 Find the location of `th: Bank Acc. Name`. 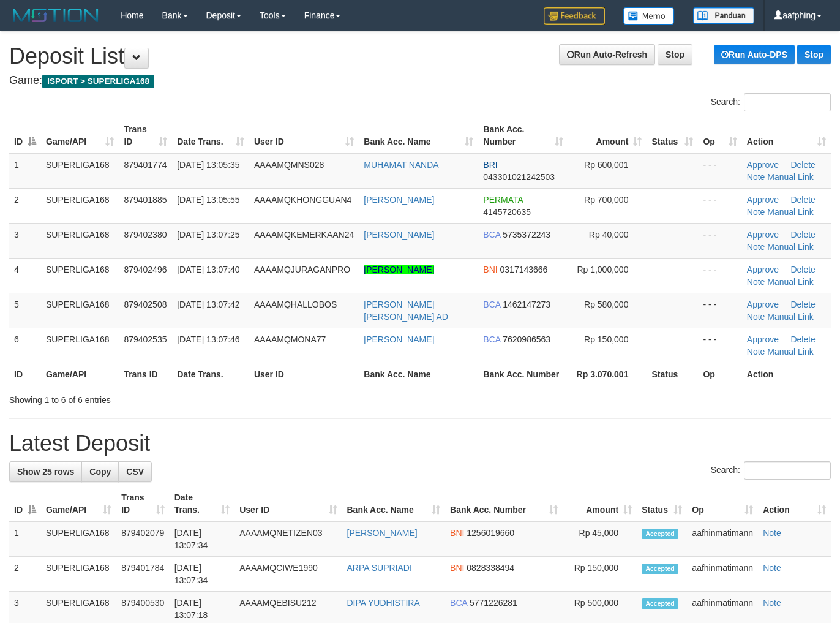

th: Bank Acc. Name is located at coordinates (418, 373).